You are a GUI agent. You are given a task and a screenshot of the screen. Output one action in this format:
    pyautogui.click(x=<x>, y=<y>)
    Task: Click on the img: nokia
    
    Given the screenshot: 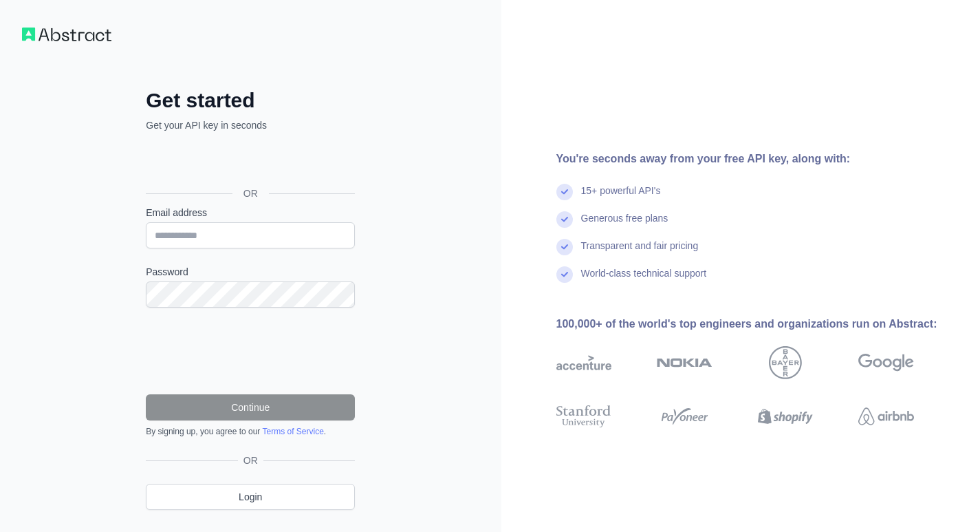 What is the action you would take?
    pyautogui.click(x=684, y=362)
    